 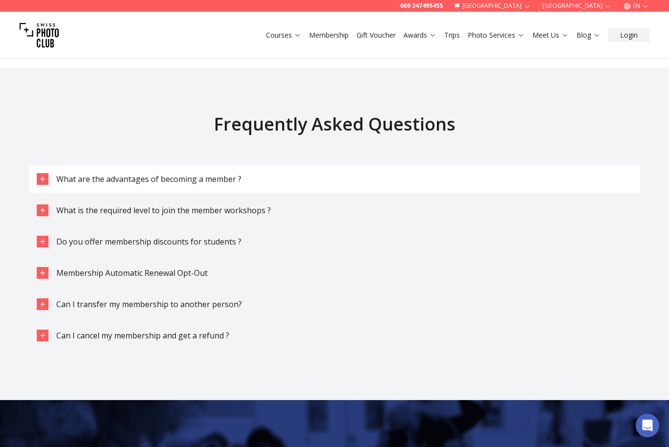 I want to click on button: Can I cancel my membership and get a refund ?, so click(x=334, y=336).